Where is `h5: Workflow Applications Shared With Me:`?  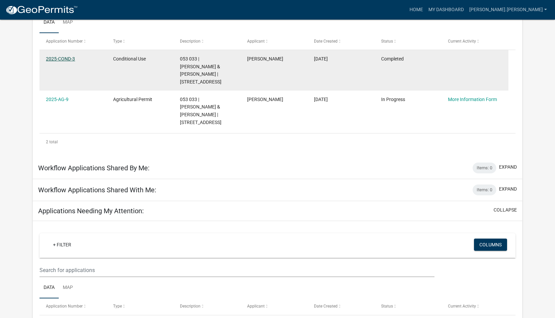
h5: Workflow Applications Shared With Me: is located at coordinates (97, 190).